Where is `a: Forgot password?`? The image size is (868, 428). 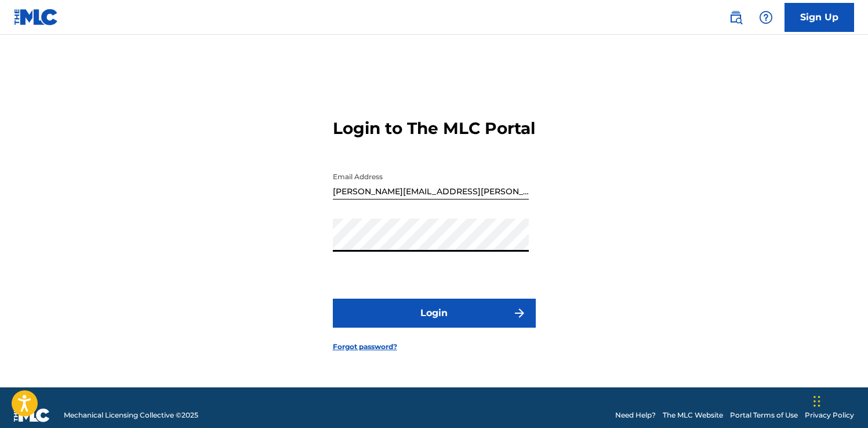
a: Forgot password? is located at coordinates (365, 347).